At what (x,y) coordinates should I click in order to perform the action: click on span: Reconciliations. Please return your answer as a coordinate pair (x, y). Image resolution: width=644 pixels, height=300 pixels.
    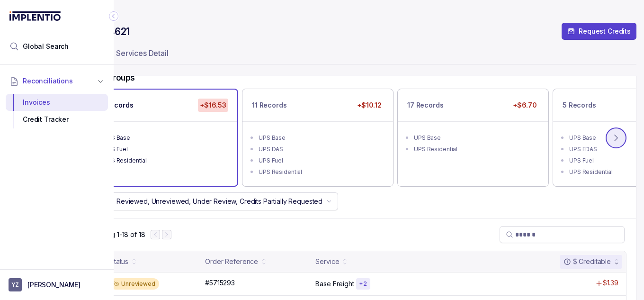
    Looking at the image, I should click on (48, 81).